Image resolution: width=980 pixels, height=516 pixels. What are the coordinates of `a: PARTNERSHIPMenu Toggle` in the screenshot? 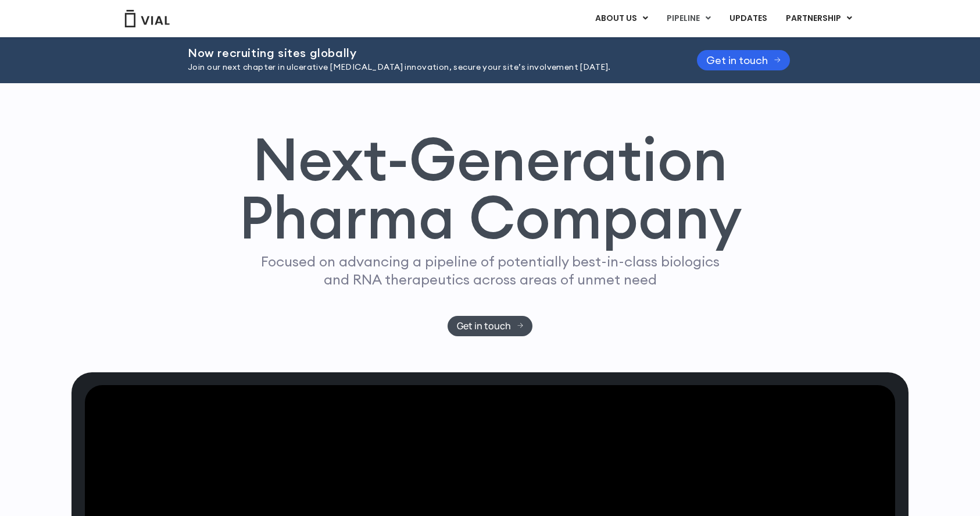 It's located at (819, 18).